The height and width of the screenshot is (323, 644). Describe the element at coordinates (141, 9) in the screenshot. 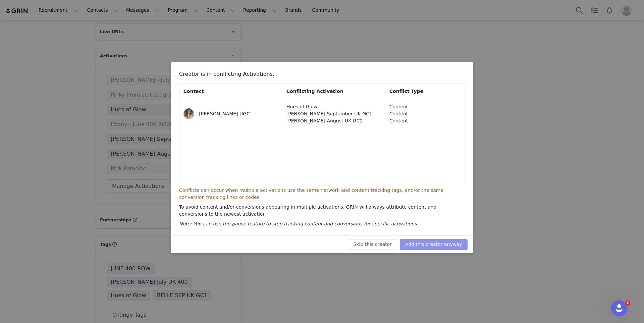

I see `body: Rich Text Area. Press ALT-0 for help.` at that location.